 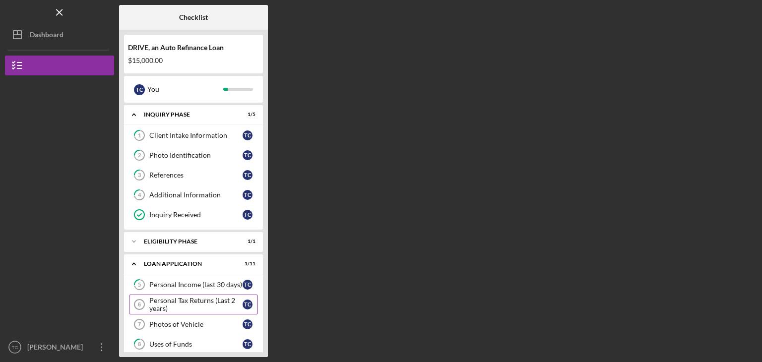 What do you see at coordinates (193, 155) in the screenshot?
I see `a: 2Photo IdentificationTC` at bounding box center [193, 155].